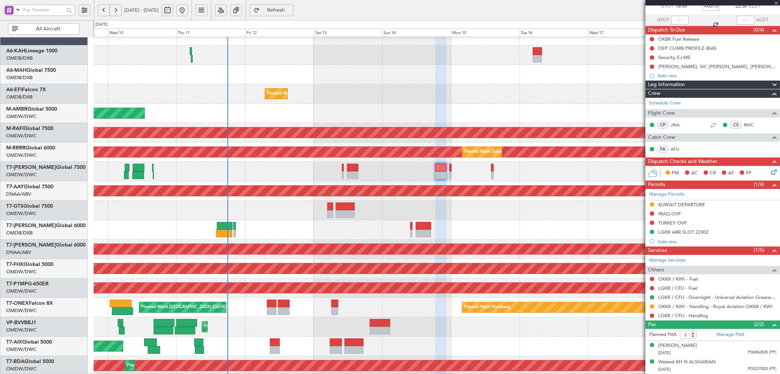 The height and width of the screenshot is (374, 780). What do you see at coordinates (15, 187) in the screenshot?
I see `span: T7-AAY` at bounding box center [15, 187].